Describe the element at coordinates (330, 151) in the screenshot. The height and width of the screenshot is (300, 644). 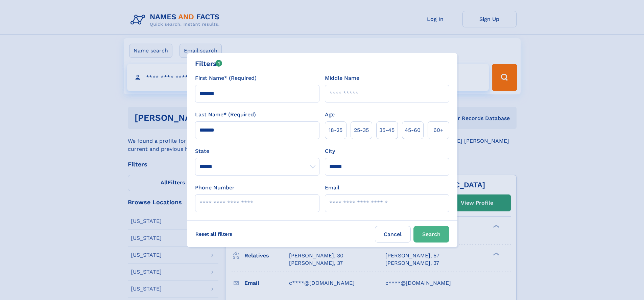
I see `label: City` at that location.